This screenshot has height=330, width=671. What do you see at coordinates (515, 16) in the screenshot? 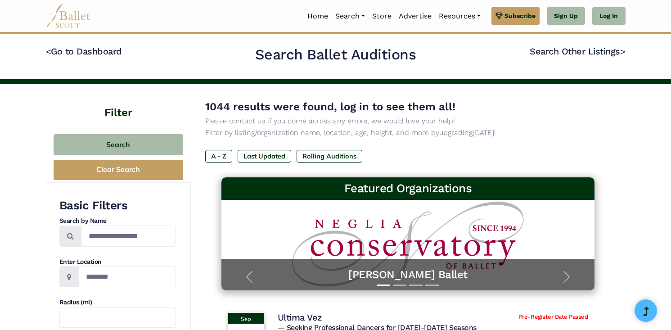
I see `a: Subscribe` at bounding box center [515, 16].